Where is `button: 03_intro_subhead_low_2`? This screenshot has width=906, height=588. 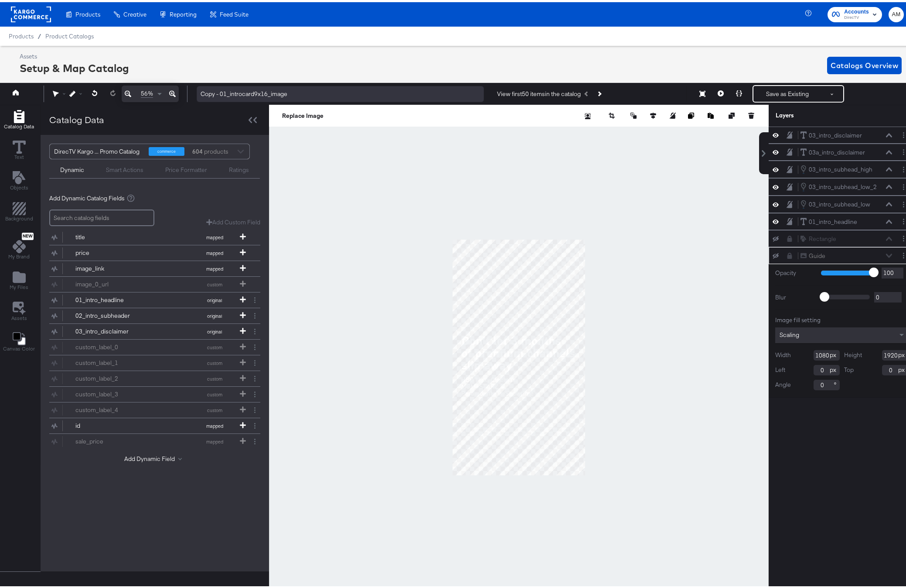 button: 03_intro_subhead_low_2 is located at coordinates (839, 184).